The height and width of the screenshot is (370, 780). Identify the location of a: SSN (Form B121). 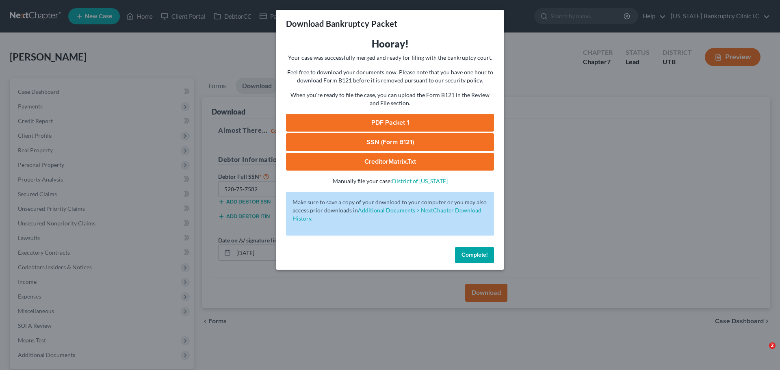
(390, 142).